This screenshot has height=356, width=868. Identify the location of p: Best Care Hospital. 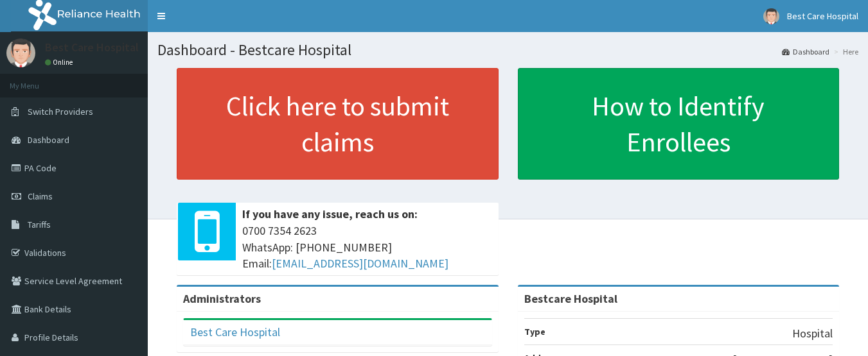
(92, 48).